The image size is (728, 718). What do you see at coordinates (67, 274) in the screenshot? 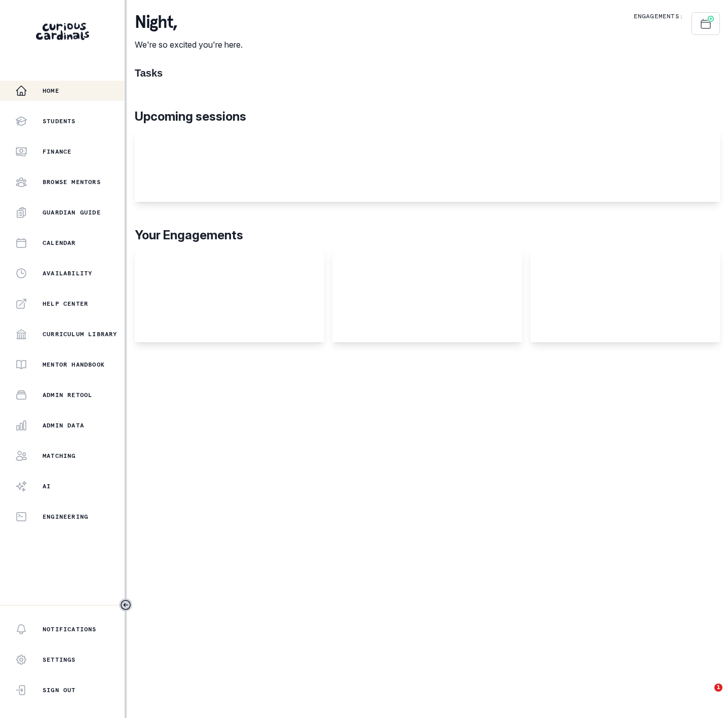
I see `p: Availability` at bounding box center [67, 274].